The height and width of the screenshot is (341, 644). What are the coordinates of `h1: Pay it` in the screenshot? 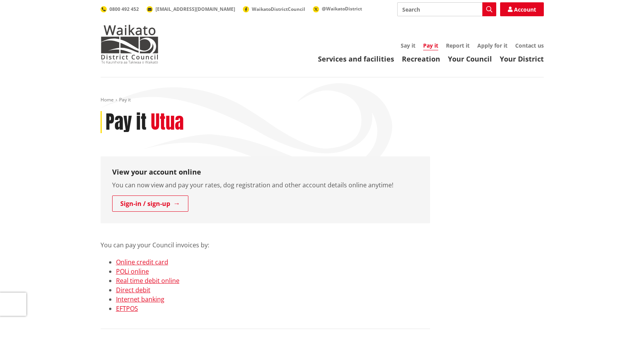 It's located at (126, 122).